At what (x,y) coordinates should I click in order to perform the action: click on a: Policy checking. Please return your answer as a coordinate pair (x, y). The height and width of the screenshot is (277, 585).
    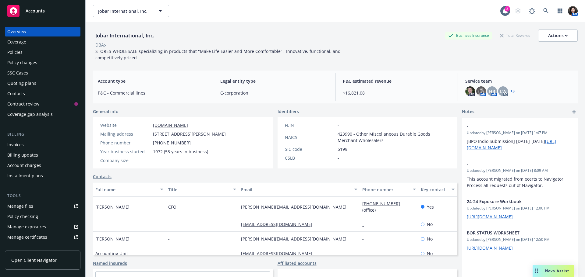
    Looking at the image, I should click on (43, 217).